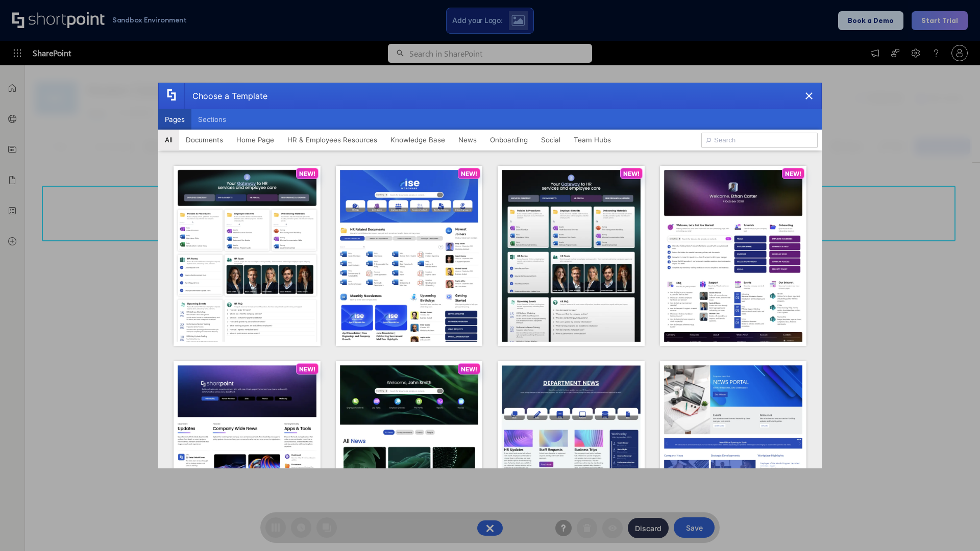 The width and height of the screenshot is (980, 551). Describe the element at coordinates (592, 139) in the screenshot. I see `button: Team Hubs` at that location.